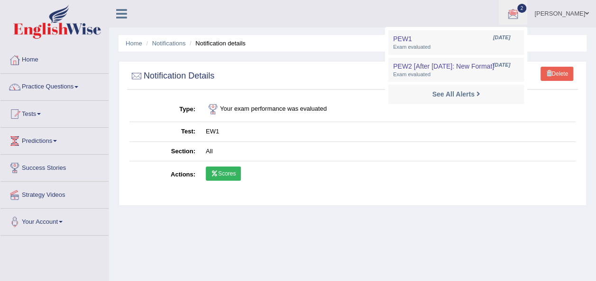 The image size is (596, 281). I want to click on th: Actions, so click(165, 175).